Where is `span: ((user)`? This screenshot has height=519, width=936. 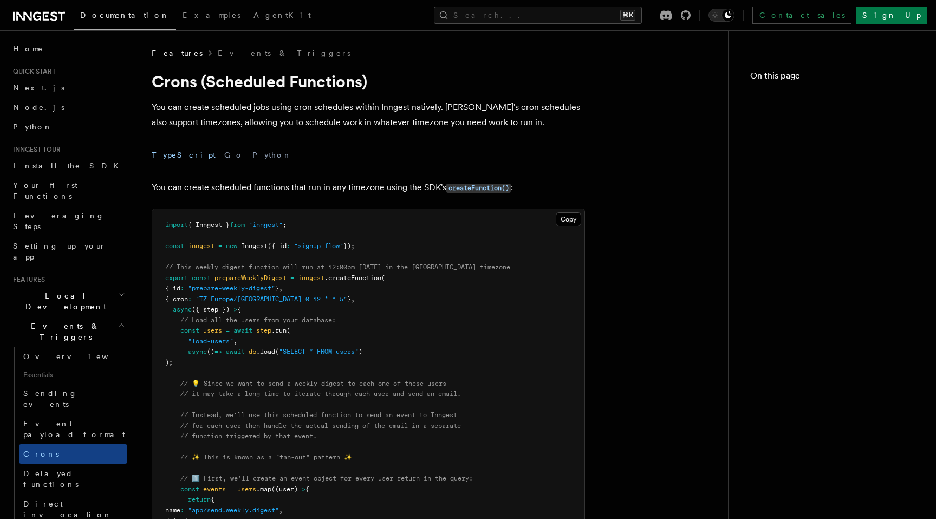 span: ((user) is located at coordinates (284, 489).